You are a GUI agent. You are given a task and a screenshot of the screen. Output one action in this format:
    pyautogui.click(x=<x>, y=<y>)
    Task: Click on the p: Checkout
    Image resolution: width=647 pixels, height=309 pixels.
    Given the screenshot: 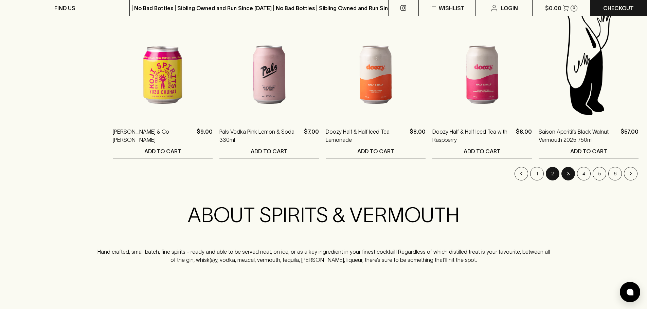 What is the action you would take?
    pyautogui.click(x=619, y=8)
    